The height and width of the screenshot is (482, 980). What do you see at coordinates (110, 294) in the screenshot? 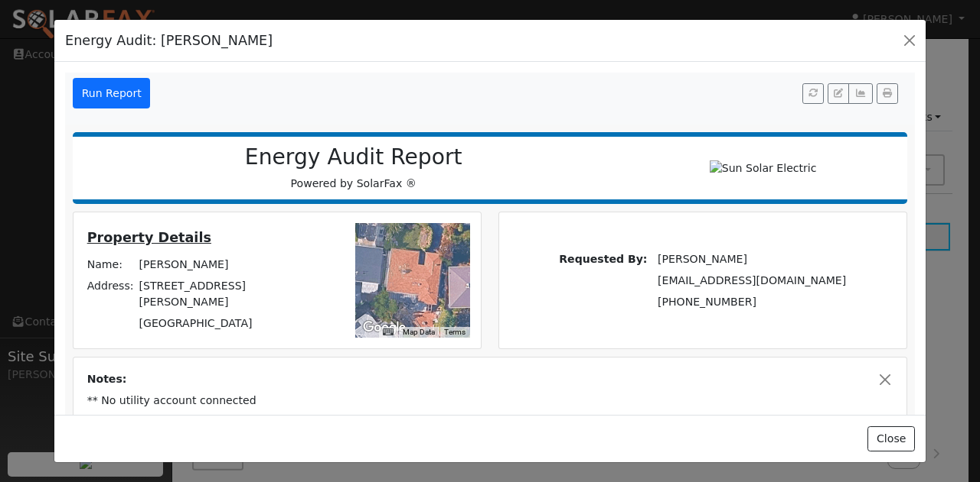
I see `td: Address:` at bounding box center [110, 294].